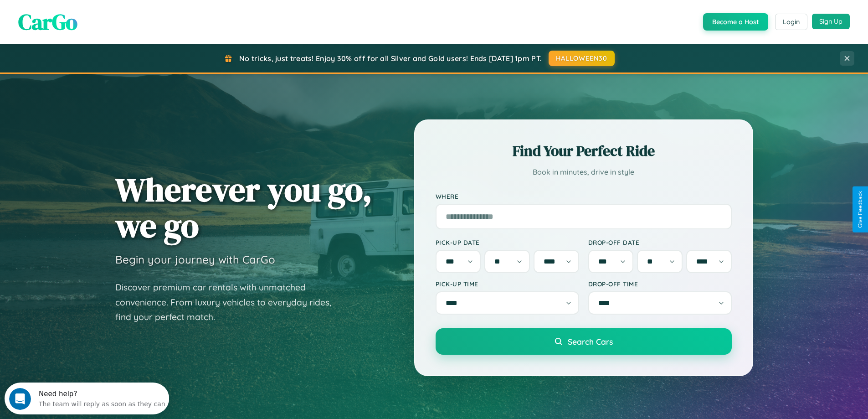  I want to click on button: Login, so click(791, 22).